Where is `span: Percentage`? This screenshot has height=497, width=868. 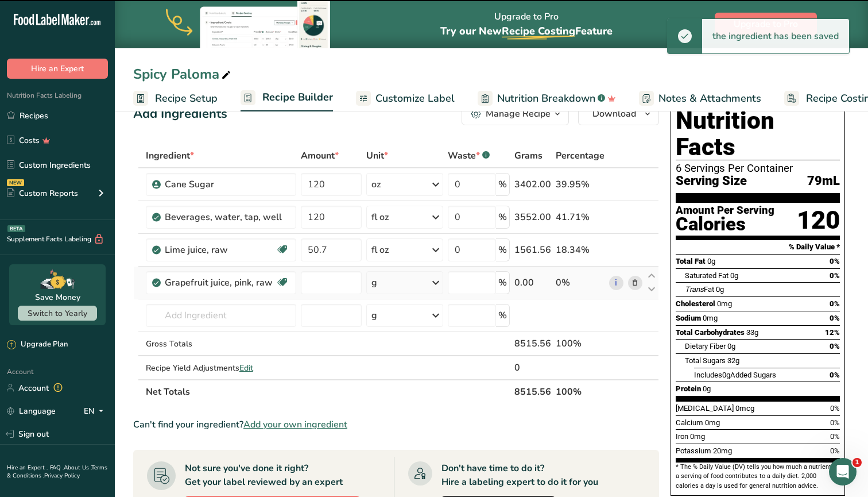
span: Percentage is located at coordinates (579, 156).